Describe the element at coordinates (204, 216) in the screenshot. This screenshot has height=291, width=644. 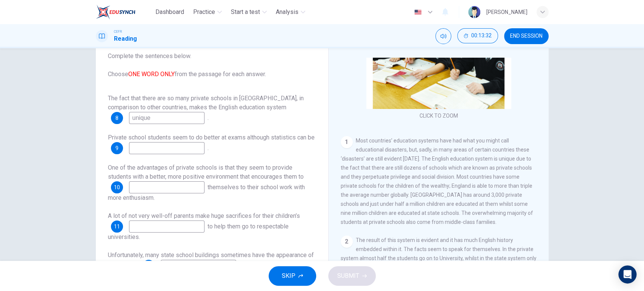
I see `span: A lot of not very well-off parents make huge sacrifices for their children’s` at that location.